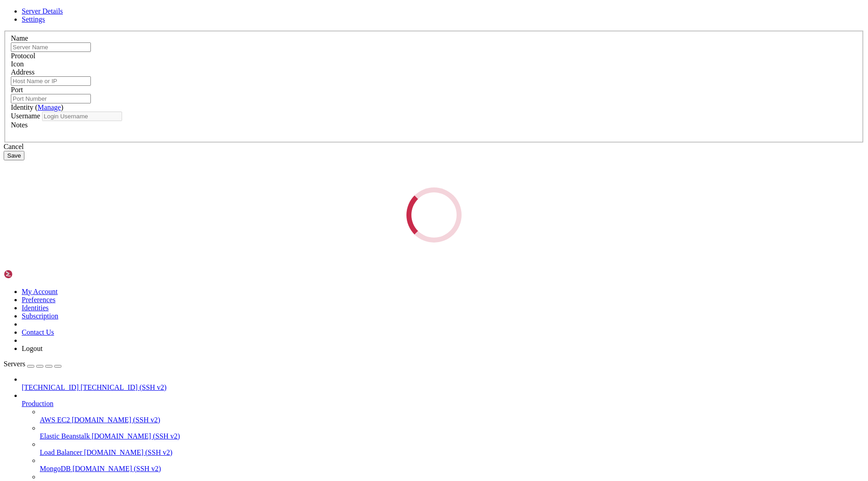 The width and height of the screenshot is (868, 481). What do you see at coordinates (33, 19) in the screenshot?
I see `span: Settings` at bounding box center [33, 19].